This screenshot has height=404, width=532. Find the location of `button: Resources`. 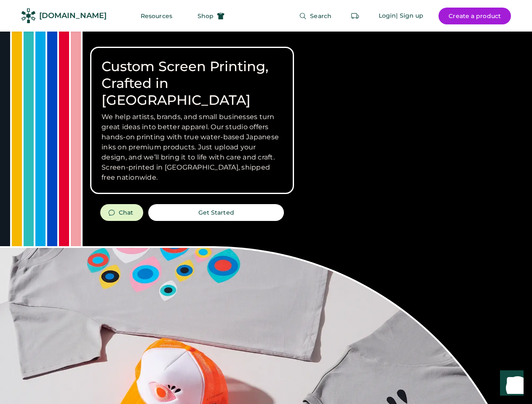

button: Resources is located at coordinates (156, 16).